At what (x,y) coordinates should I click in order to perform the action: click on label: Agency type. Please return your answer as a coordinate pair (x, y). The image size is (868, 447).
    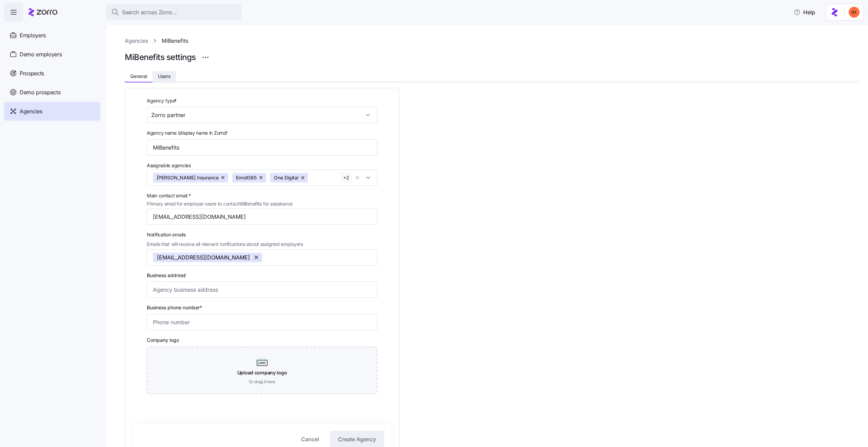
    Looking at the image, I should click on (162, 101).